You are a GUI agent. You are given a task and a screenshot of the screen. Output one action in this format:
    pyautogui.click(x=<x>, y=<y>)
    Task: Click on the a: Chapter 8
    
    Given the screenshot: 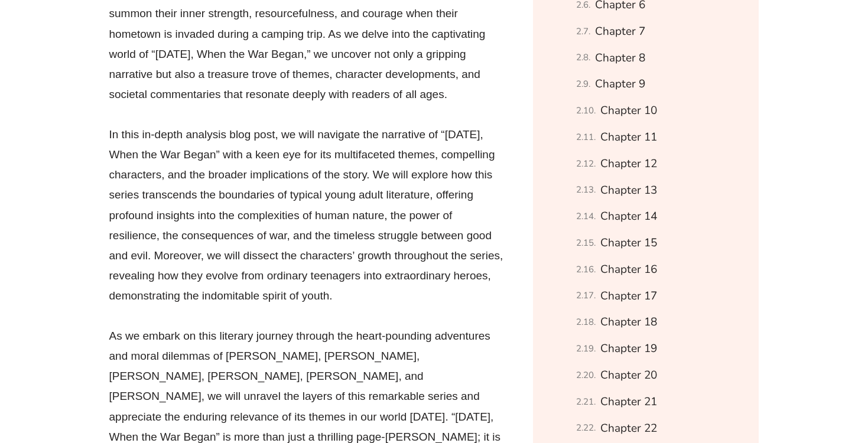 What is the action you would take?
    pyautogui.click(x=619, y=58)
    